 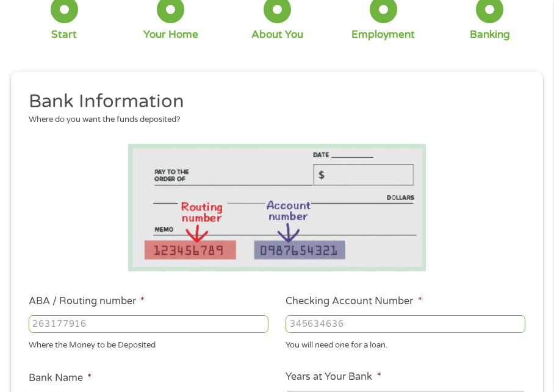 What do you see at coordinates (333, 377) in the screenshot?
I see `label: Years at Your Bank` at bounding box center [333, 377].